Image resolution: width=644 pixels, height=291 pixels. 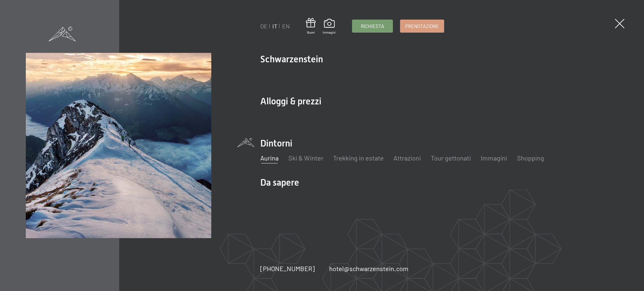 I want to click on a: Ski & Winter, so click(x=305, y=158).